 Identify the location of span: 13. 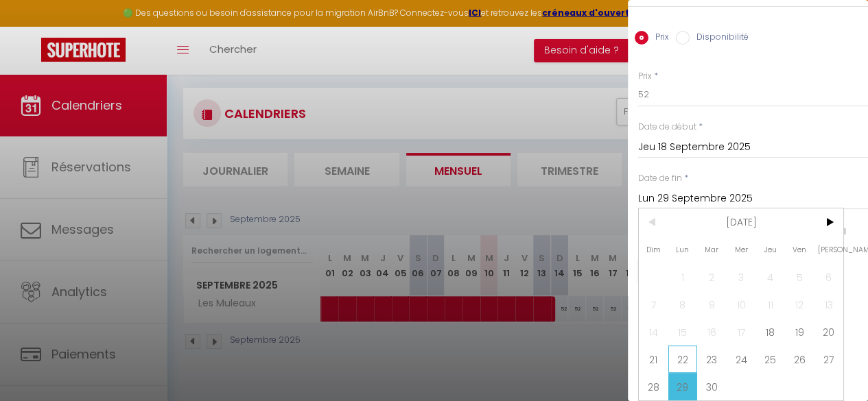
(828, 305).